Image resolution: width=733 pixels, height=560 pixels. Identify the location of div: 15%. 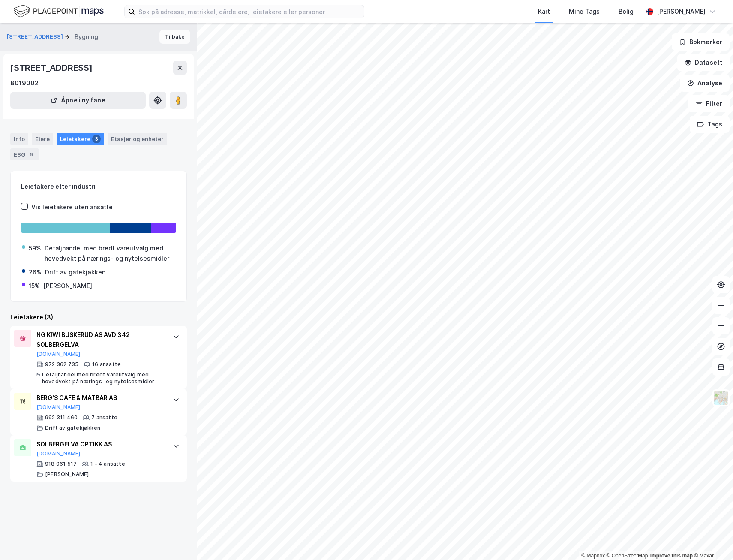
(34, 286).